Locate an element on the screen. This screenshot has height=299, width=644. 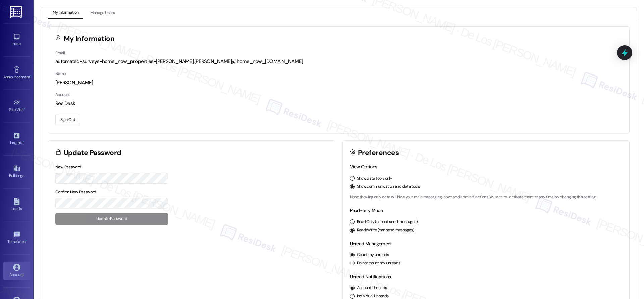
a: Inbox is located at coordinates (17, 40).